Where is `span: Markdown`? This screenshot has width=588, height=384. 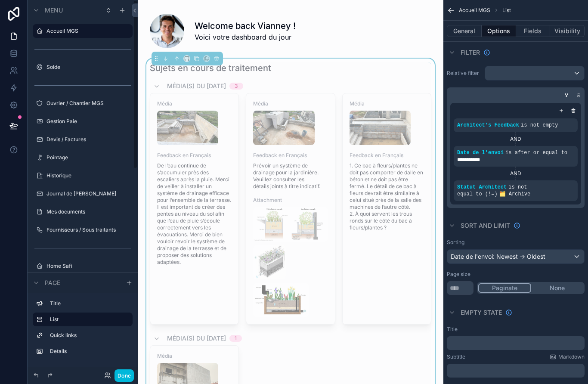
span: Markdown is located at coordinates (571, 357).